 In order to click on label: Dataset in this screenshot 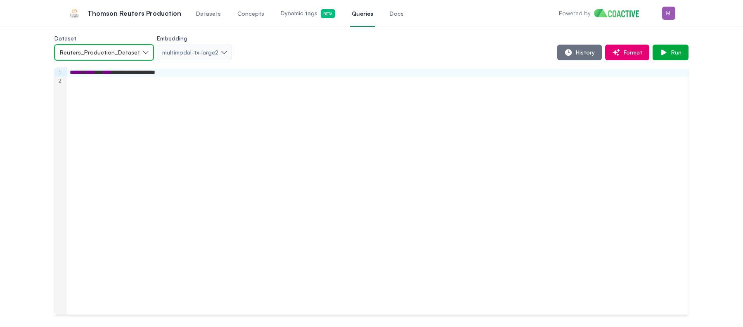, I will do `click(65, 38)`.